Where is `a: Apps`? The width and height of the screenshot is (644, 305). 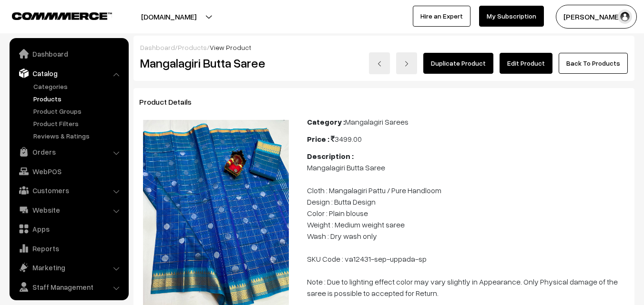
a: Apps is located at coordinates (69, 229).